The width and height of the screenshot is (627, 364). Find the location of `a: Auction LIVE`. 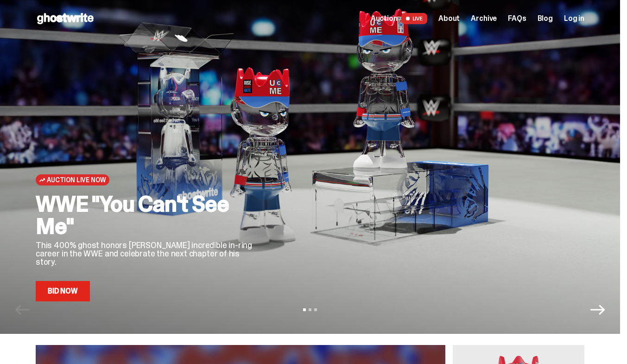

a: Auction LIVE is located at coordinates (399, 18).